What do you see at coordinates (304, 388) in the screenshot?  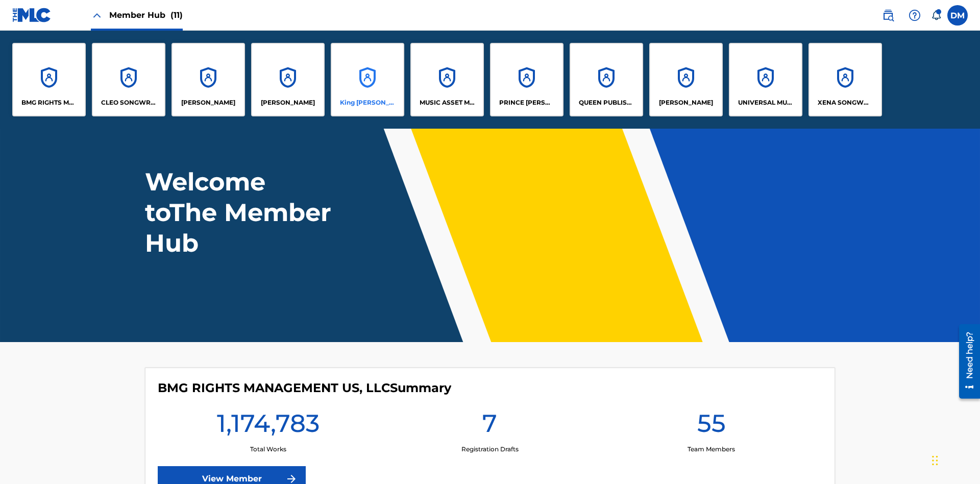 I see `h4: BMG RIGHTS MANAGEMENT US, LLC` at bounding box center [304, 388].